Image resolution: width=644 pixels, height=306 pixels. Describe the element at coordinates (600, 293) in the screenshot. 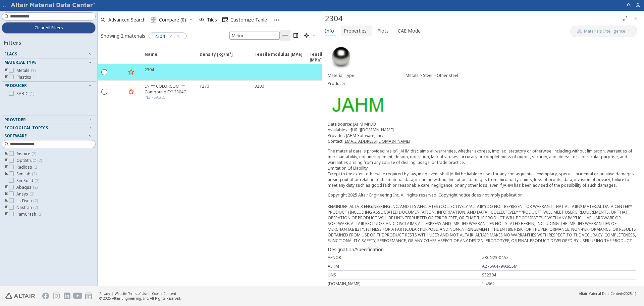

I see `span: Altair Material Data Center` at that location.